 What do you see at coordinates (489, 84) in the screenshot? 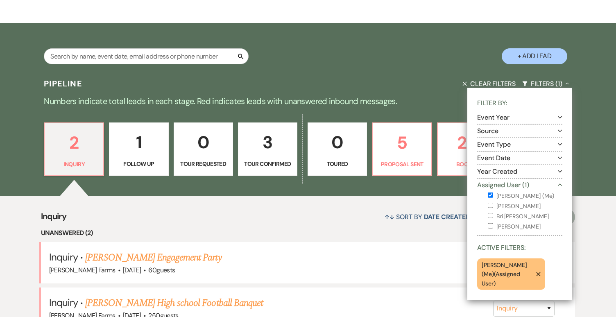
I see `button: Clear Filters` at bounding box center [489, 84].